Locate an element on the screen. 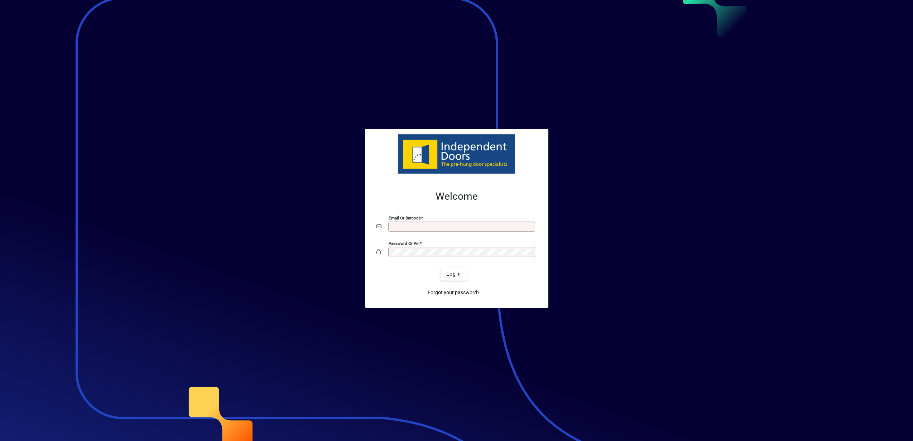 The height and width of the screenshot is (441, 913). mat-label: Password or Pin is located at coordinates (404, 243).